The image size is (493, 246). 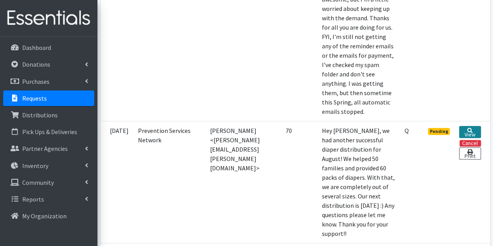 What do you see at coordinates (49, 132) in the screenshot?
I see `p: Pick Ups & Deliveries` at bounding box center [49, 132].